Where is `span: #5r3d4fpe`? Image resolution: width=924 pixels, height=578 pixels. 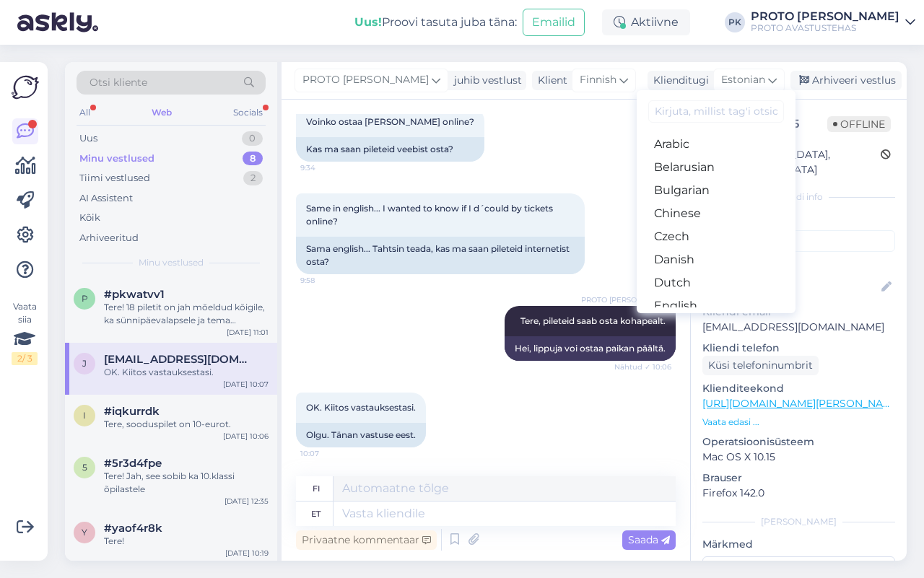
span: #5r3d4fpe is located at coordinates (133, 463).